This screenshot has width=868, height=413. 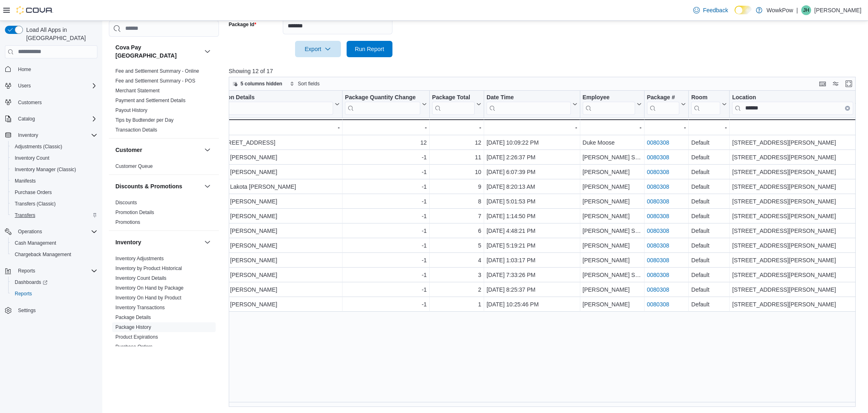 I want to click on a: Manifests, so click(x=25, y=181).